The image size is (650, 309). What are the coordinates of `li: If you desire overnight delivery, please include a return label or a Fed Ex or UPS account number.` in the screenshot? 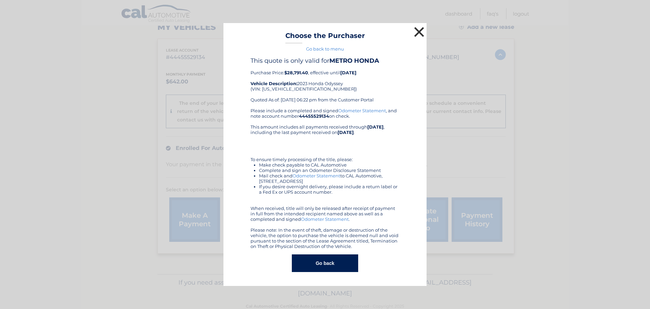 It's located at (329, 189).